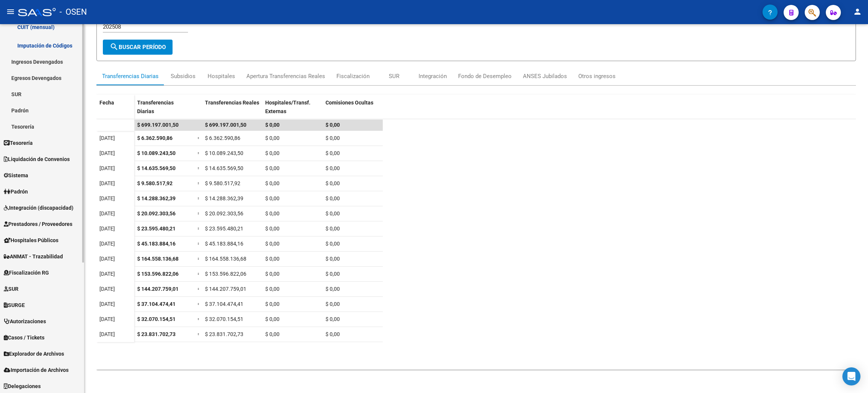  I want to click on span: $ 10.089.243,50, so click(156, 153).